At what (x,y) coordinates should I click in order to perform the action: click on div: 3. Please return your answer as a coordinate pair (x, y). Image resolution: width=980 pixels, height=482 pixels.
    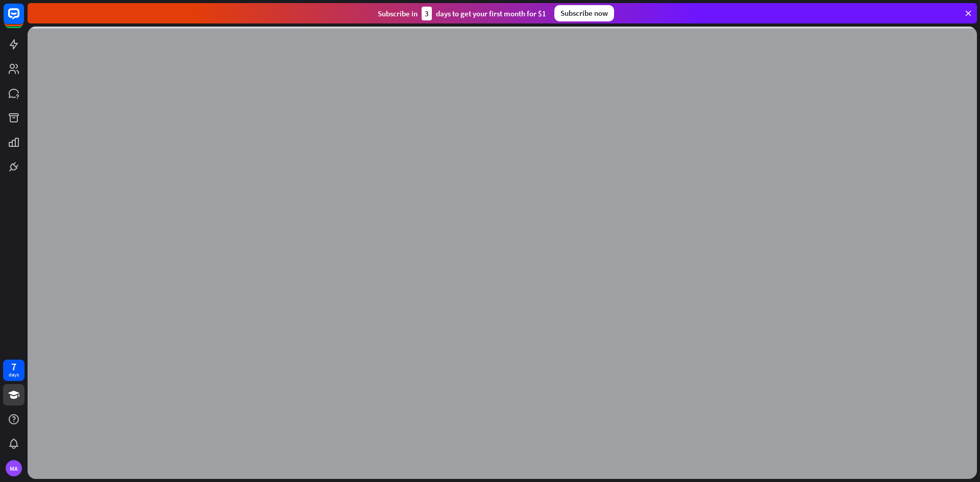
    Looking at the image, I should click on (427, 13).